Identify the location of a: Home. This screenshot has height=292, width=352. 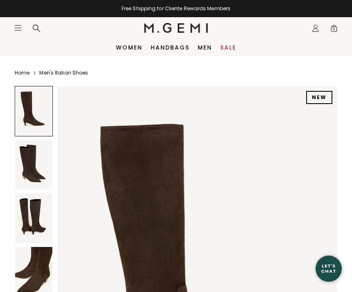
(22, 73).